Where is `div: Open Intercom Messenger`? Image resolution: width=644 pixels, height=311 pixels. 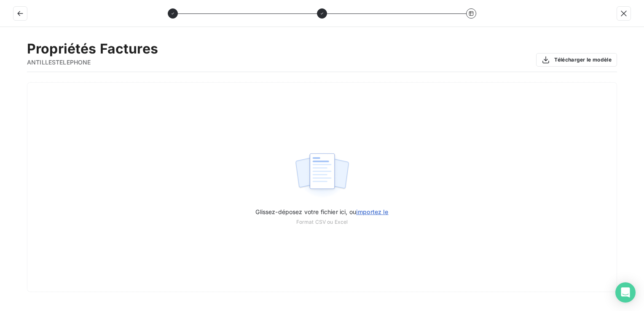
div: Open Intercom Messenger is located at coordinates (625, 292).